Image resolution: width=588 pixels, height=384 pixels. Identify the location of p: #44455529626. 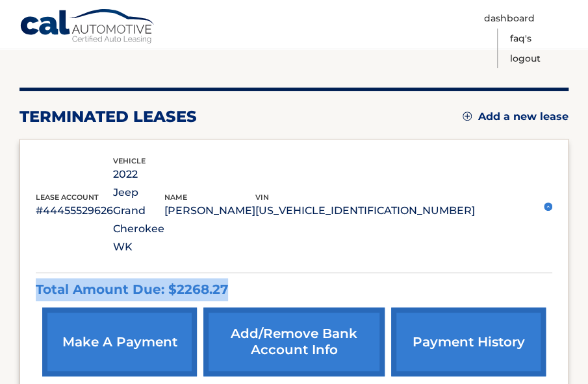
(74, 211).